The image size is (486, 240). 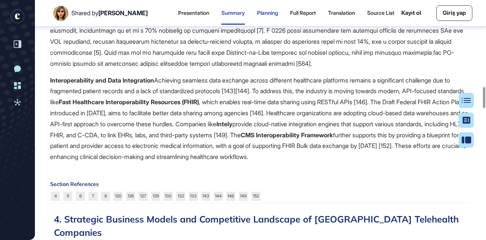 What do you see at coordinates (261, 184) in the screenshot?
I see `div: Section References` at bounding box center [261, 184].